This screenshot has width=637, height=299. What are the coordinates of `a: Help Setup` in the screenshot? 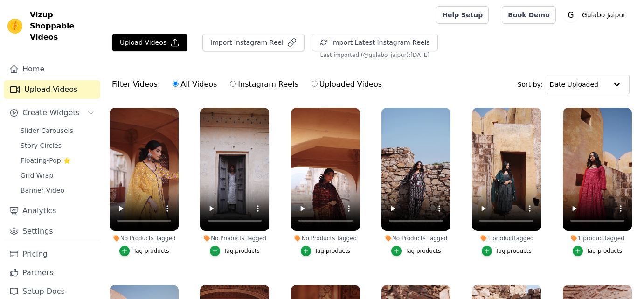 It's located at (462, 15).